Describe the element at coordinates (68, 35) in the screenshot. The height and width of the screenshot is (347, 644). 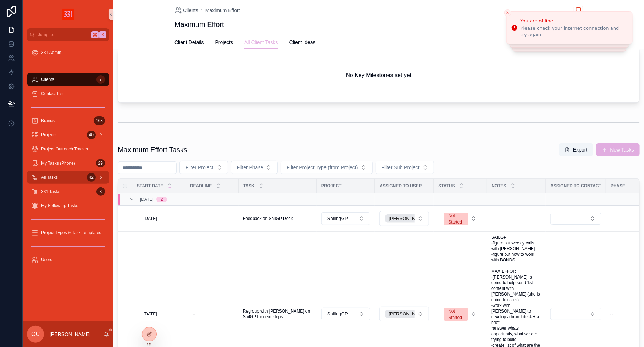
I see `button: Jump to...K` at that location.